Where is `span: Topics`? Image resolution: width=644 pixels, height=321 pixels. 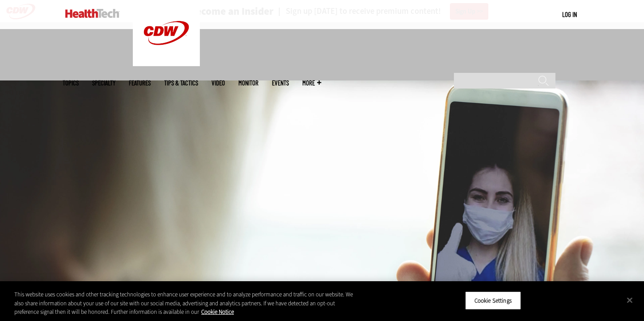 span: Topics is located at coordinates (71, 82).